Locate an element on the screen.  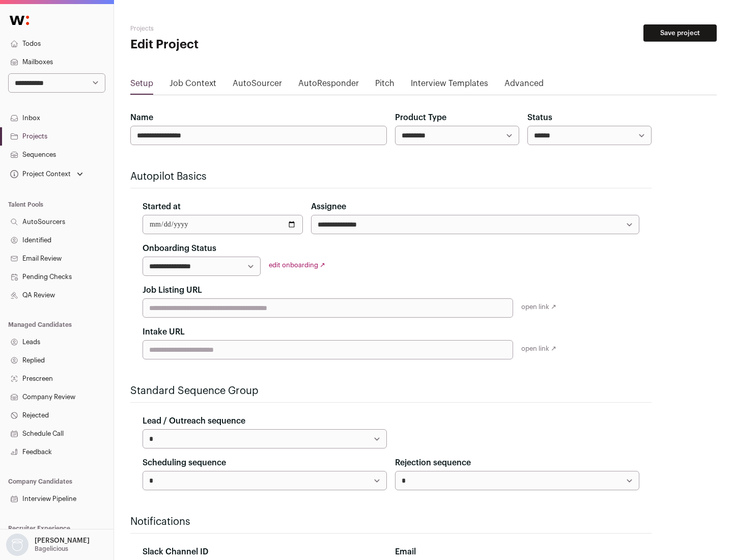
h1: Edit Project is located at coordinates (228, 45).